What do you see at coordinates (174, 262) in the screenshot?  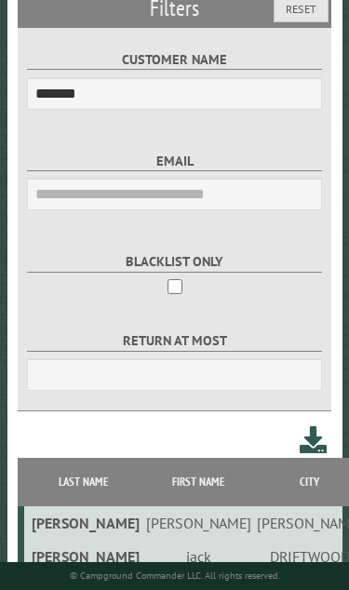 I see `label: Blacklist only` at bounding box center [174, 262].